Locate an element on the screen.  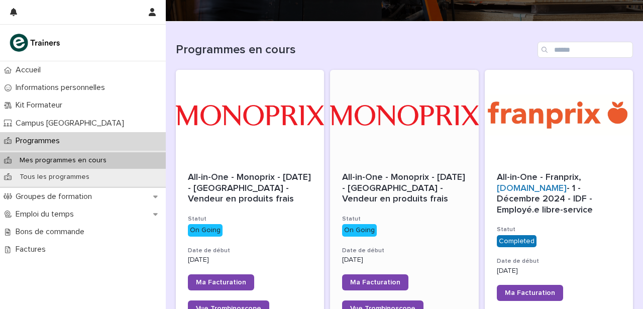
p: Informations personnelles is located at coordinates (62, 87).